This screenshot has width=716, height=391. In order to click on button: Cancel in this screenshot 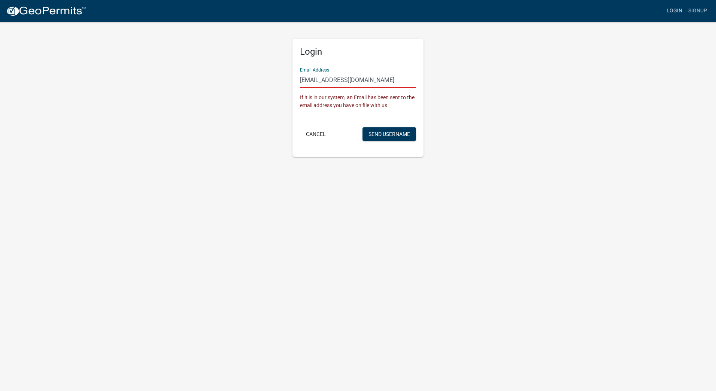, I will do `click(316, 134)`.